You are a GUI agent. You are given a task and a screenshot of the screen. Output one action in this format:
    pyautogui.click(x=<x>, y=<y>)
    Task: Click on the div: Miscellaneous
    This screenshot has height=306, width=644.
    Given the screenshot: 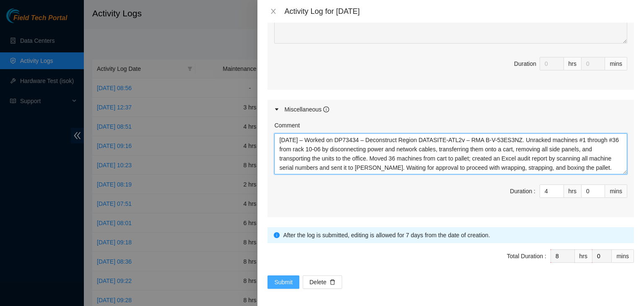 What is the action you would take?
    pyautogui.click(x=306, y=109)
    